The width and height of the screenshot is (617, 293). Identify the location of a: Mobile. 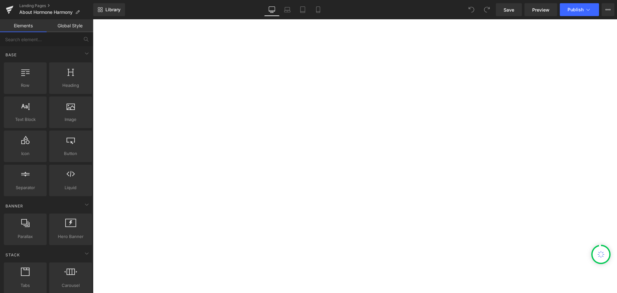
(318, 10).